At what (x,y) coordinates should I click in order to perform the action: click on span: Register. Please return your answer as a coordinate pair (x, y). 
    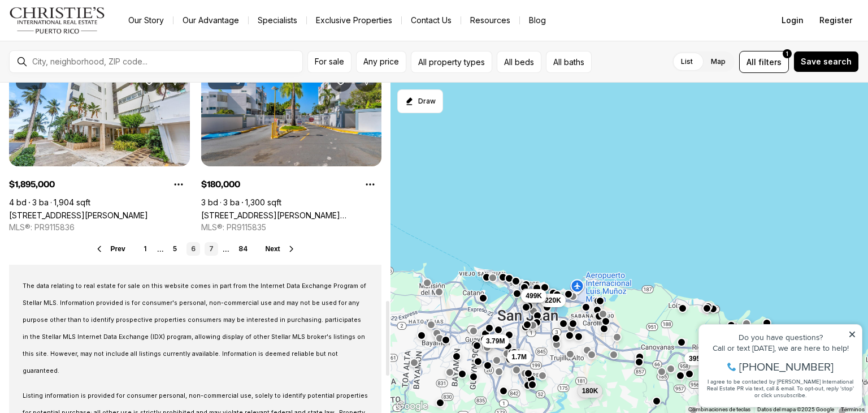
    Looking at the image, I should click on (836, 20).